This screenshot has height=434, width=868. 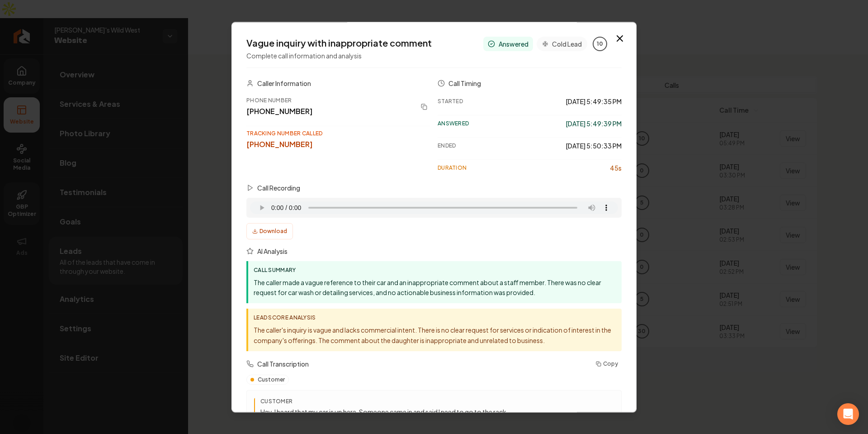 What do you see at coordinates (434, 208) in the screenshot?
I see `audio: Your browser does not support the audio element.` at bounding box center [434, 208].